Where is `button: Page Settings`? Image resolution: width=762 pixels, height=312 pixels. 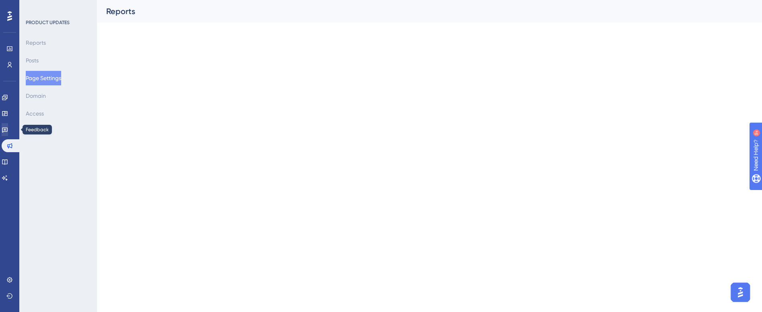
button: Page Settings is located at coordinates (43, 78).